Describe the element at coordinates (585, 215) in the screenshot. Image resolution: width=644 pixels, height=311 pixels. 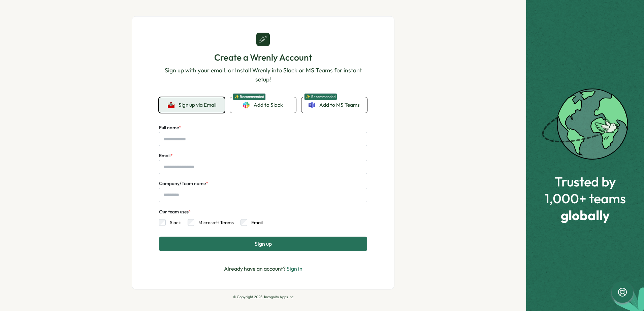
I see `span: globally` at that location.